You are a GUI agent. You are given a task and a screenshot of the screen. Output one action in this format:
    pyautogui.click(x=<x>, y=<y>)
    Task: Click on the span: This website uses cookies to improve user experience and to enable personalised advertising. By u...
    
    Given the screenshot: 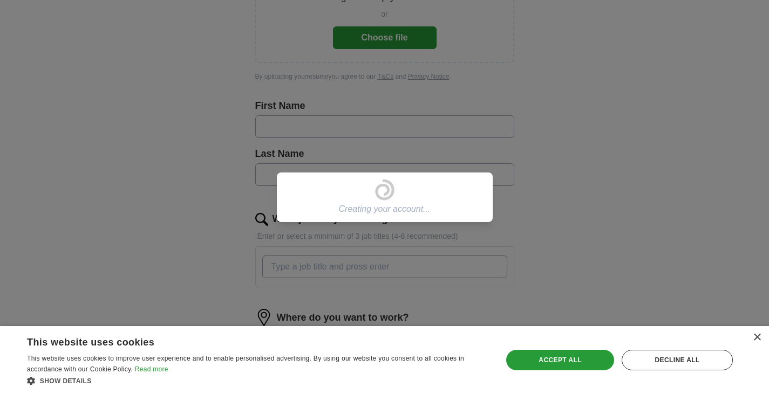 What is the action you would take?
    pyautogui.click(x=245, y=364)
    